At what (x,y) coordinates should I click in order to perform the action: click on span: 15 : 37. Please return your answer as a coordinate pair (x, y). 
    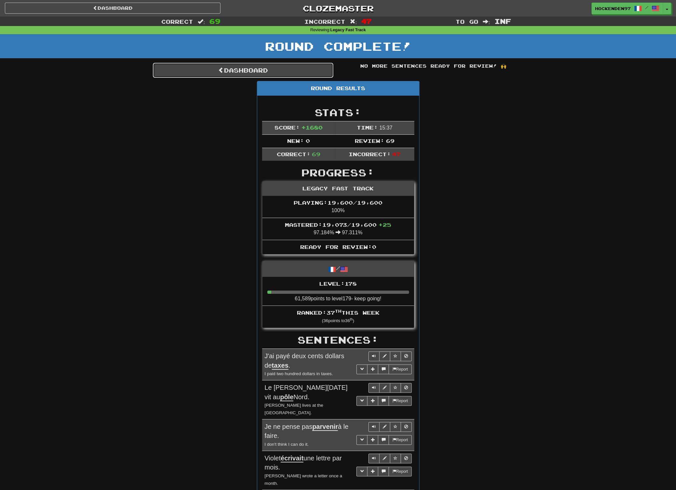
    Looking at the image, I should click on (386, 128).